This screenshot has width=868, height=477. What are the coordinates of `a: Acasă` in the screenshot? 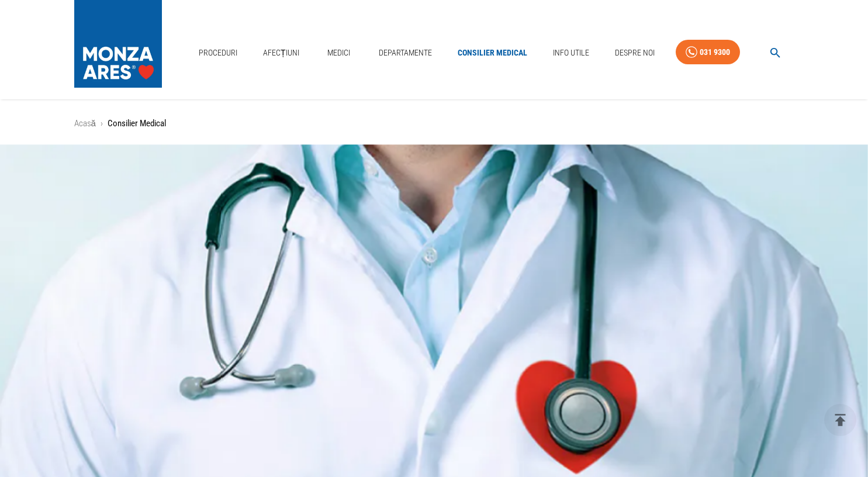 It's located at (85, 123).